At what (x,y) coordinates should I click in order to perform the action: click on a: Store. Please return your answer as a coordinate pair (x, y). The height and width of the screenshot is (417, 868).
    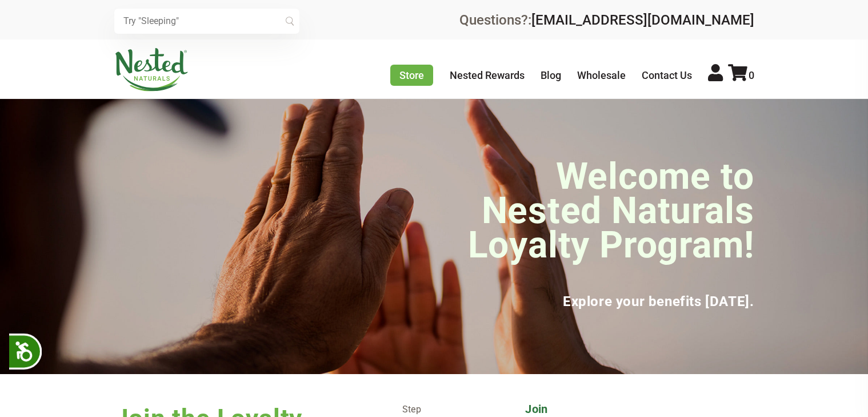
    Looking at the image, I should click on (412, 75).